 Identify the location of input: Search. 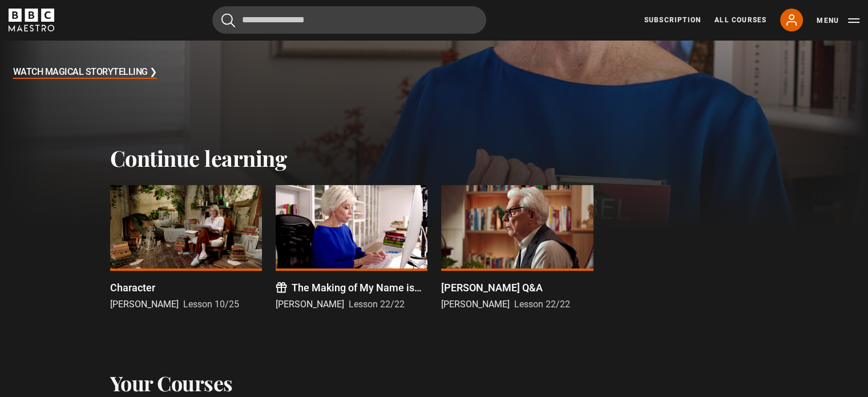
(349, 20).